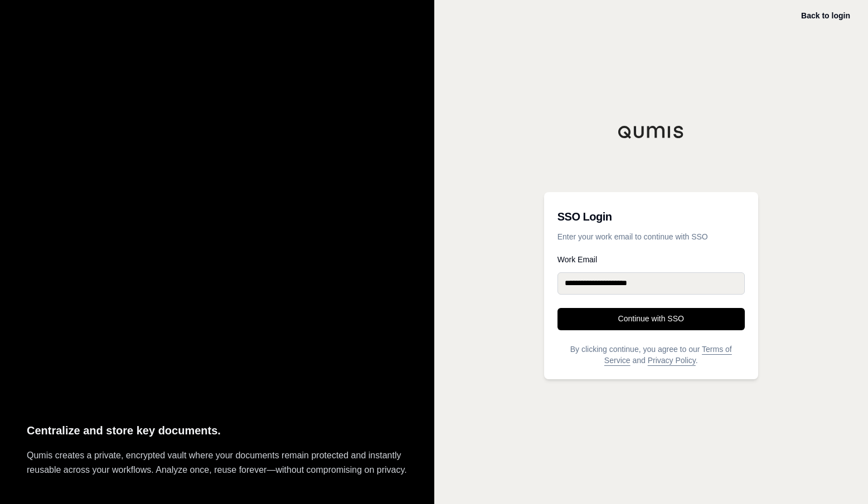 The width and height of the screenshot is (868, 504). What do you see at coordinates (651, 355) in the screenshot?
I see `p: By clicking continue, you agree to our and .` at bounding box center [651, 355].